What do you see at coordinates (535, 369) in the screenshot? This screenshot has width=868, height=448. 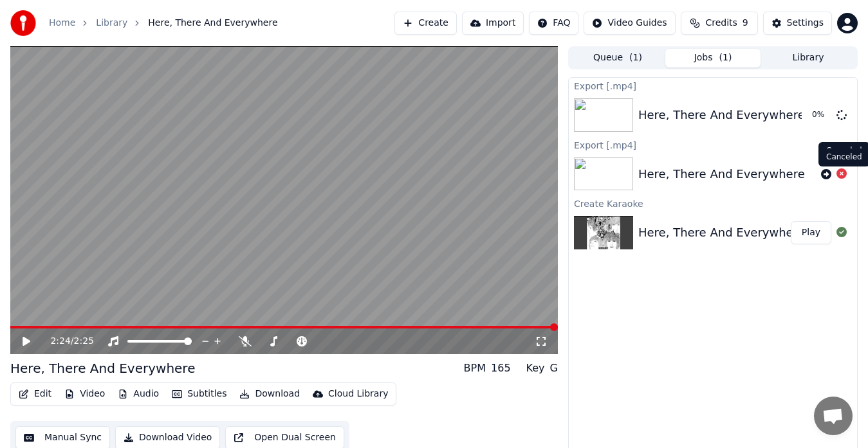 I see `div: Key` at bounding box center [535, 369].